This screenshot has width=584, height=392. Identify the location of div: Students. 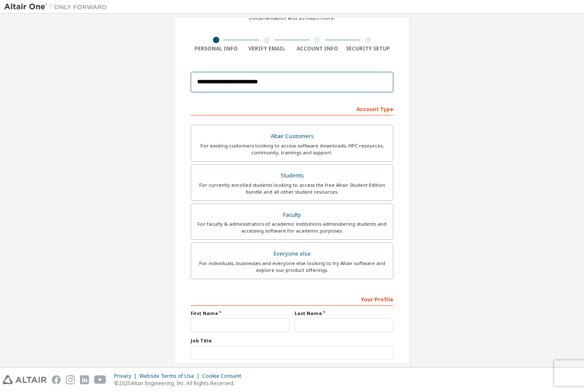
(292, 176).